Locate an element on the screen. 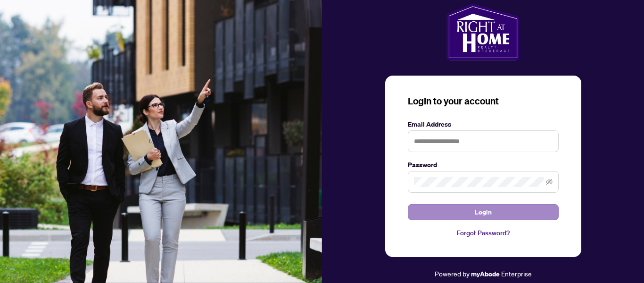  span: Login is located at coordinates (483, 212).